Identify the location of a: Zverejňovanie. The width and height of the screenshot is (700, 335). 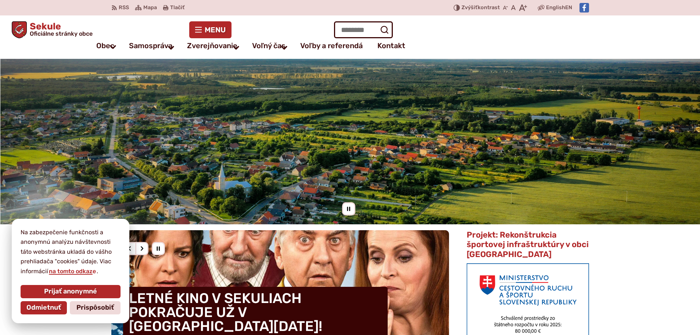
(212, 46).